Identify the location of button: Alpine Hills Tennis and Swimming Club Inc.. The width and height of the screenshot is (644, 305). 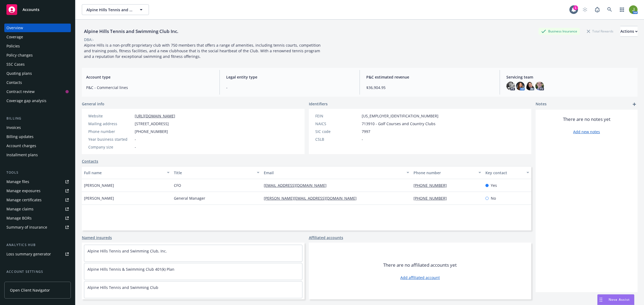
(116, 10).